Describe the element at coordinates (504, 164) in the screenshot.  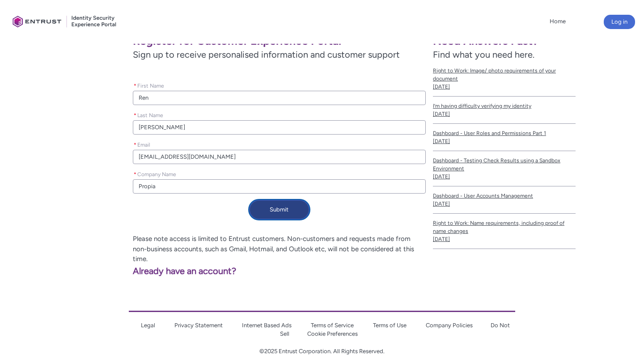
I see `span: Dashboard - Testing Check Results using a Sandbox Environment` at that location.